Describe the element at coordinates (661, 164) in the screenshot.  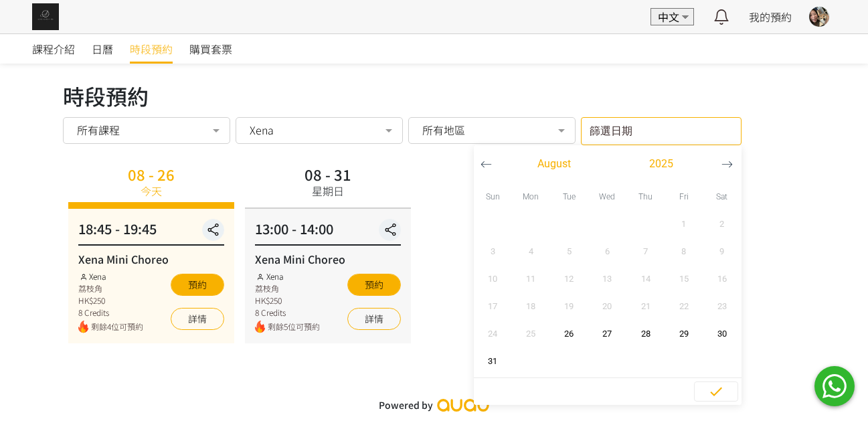
I see `button: 2025` at that location.